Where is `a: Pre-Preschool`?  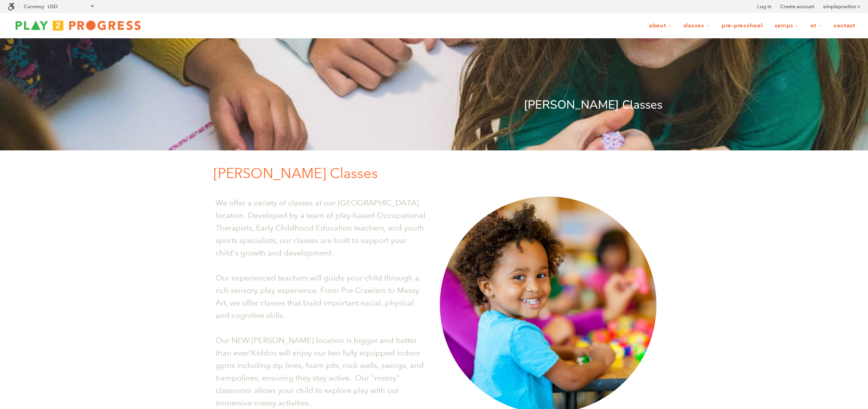
a: Pre-Preschool is located at coordinates (742, 26).